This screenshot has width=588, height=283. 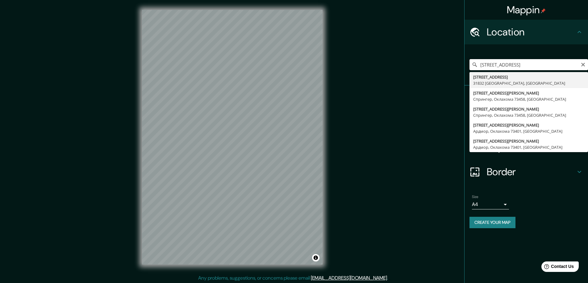 I want to click on div: Location, so click(x=526, y=32).